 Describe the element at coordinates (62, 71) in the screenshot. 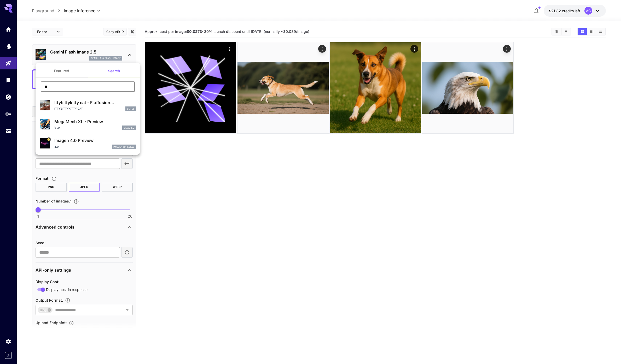

I see `button: Featured` at that location.